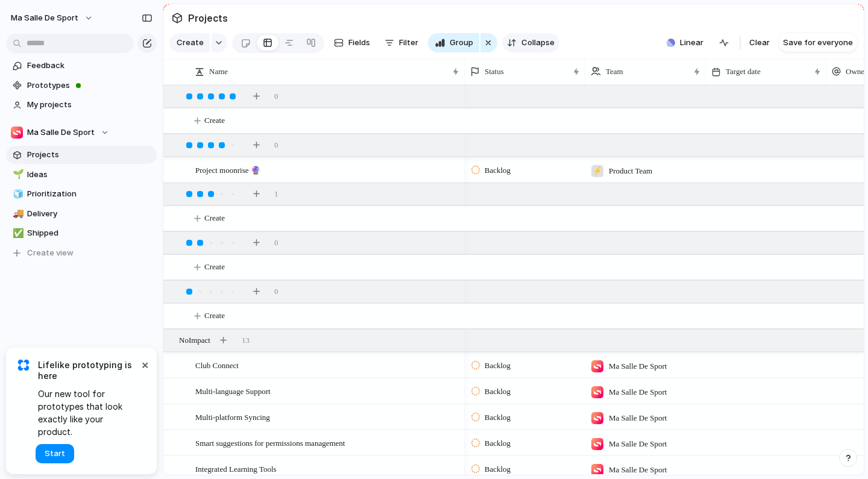 The width and height of the screenshot is (868, 479). Describe the element at coordinates (90, 66) in the screenshot. I see `span: Feedback` at that location.